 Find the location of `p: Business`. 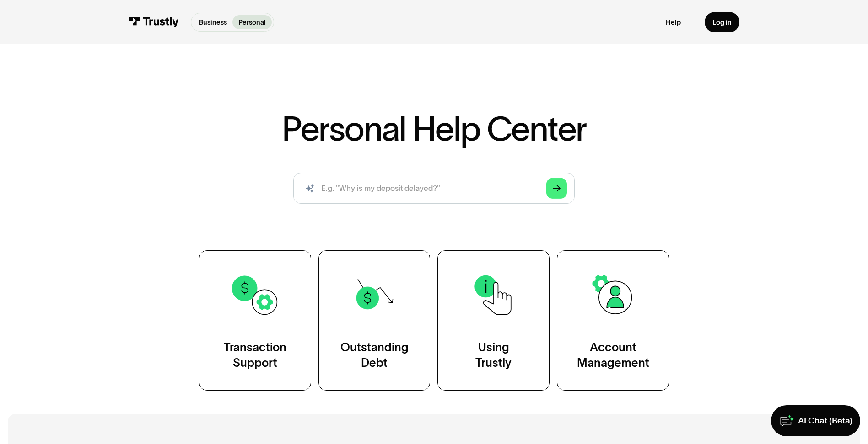

p: Business is located at coordinates (213, 22).